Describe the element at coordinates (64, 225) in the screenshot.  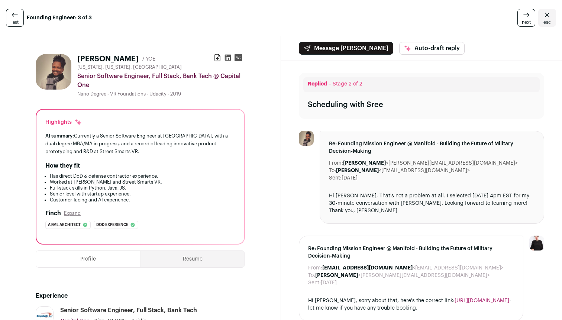
I see `span: Ai/ml architect` at that location.